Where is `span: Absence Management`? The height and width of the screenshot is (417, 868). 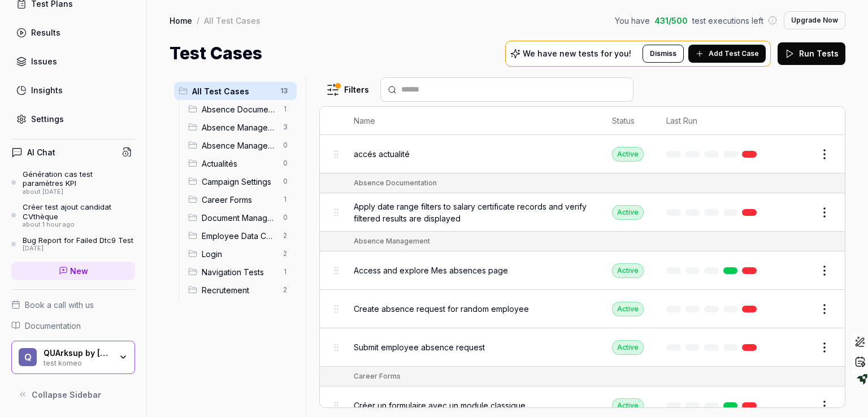
span: Absence Management is located at coordinates (239, 128).